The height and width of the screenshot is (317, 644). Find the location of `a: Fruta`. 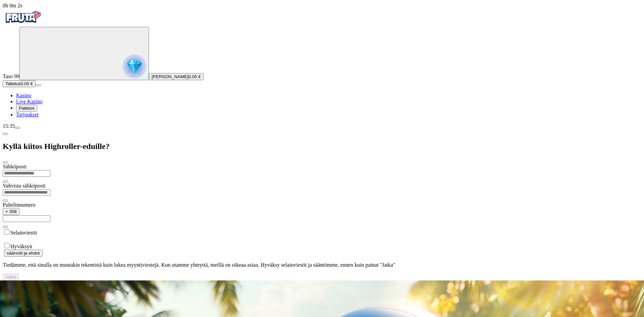

a: Fruta is located at coordinates (23, 24).